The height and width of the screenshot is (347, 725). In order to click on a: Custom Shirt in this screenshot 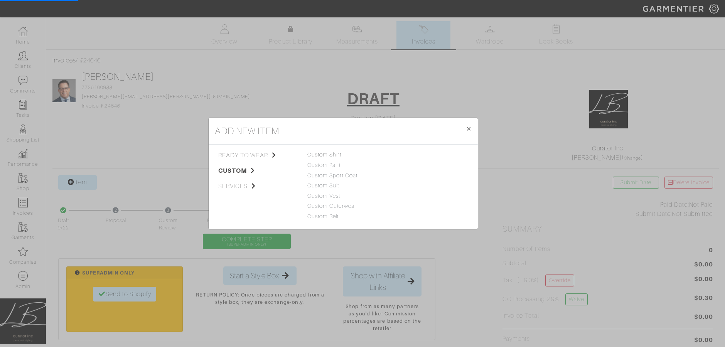, I will do `click(324, 155)`.